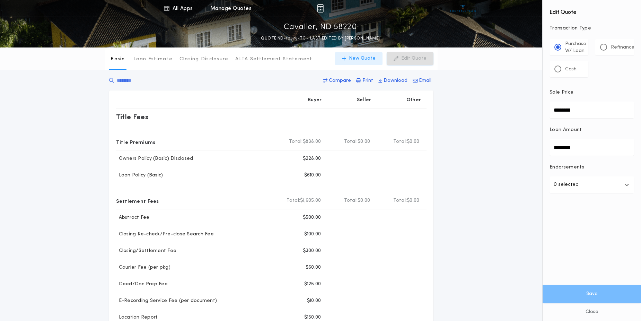 This screenshot has height=321, width=641. I want to click on p: Courier Fee (per pkg), so click(143, 268).